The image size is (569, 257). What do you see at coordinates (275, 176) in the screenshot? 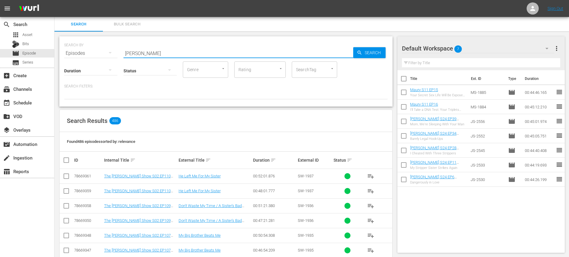
I see `div: 00:52:01.876` at bounding box center [275, 176].